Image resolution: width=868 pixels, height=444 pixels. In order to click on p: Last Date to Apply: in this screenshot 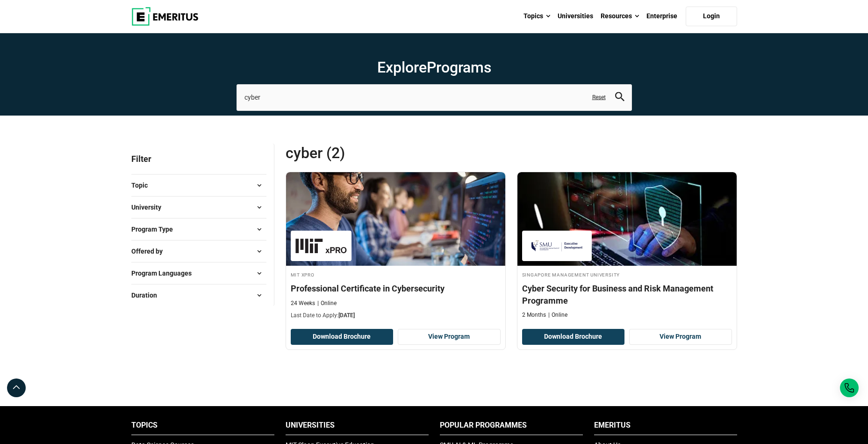, I will do `click(396, 315)`.